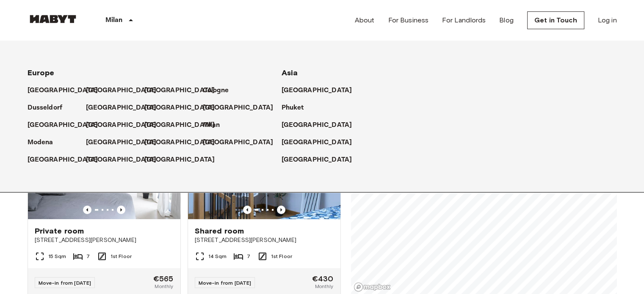 This screenshot has width=644, height=294. What do you see at coordinates (364, 21) in the screenshot?
I see `a: About` at bounding box center [364, 21].